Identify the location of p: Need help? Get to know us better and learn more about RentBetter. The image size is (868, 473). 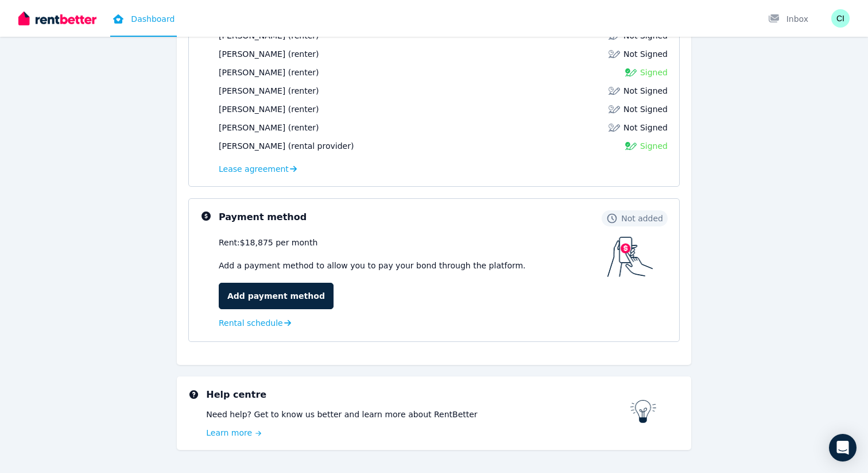
(418, 414).